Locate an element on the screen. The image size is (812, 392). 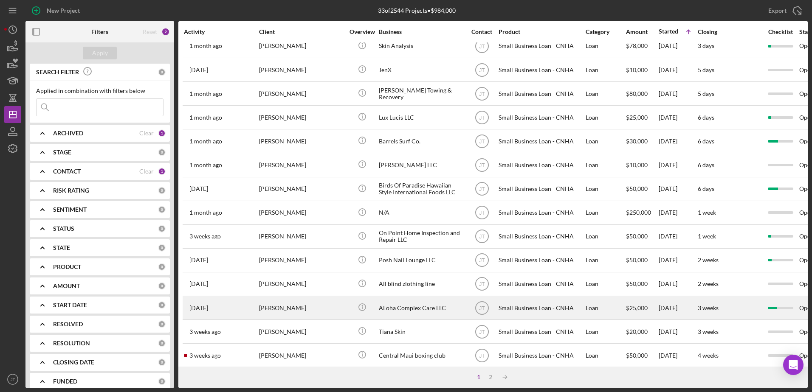
div: Started is located at coordinates (668, 31).